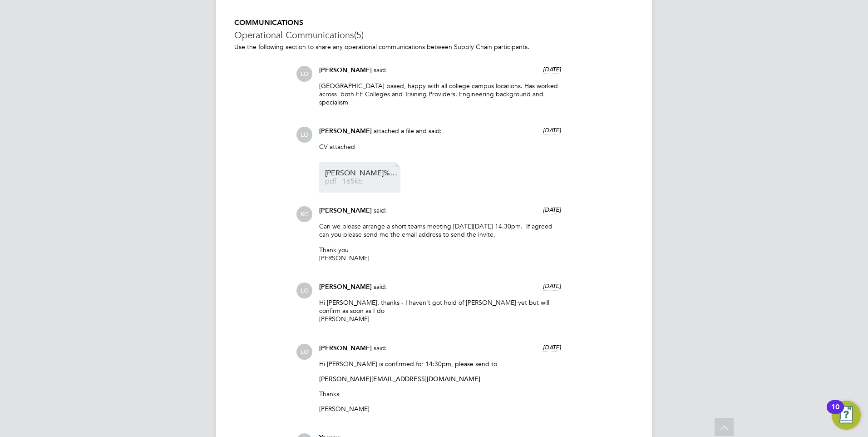  I want to click on h3: Operational Communications, so click(434, 35).